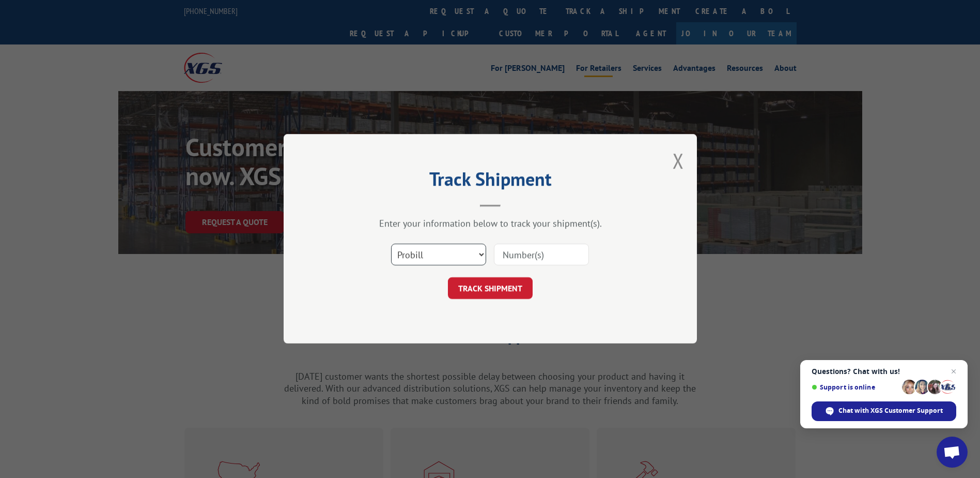 This screenshot has width=980, height=478. Describe the element at coordinates (855, 386) in the screenshot. I see `span: Support is online` at that location.